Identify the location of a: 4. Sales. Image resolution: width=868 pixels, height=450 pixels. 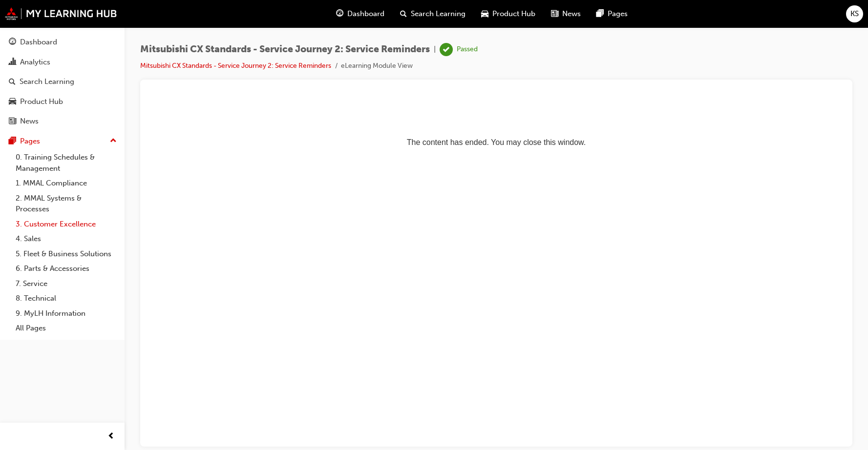
(66, 239).